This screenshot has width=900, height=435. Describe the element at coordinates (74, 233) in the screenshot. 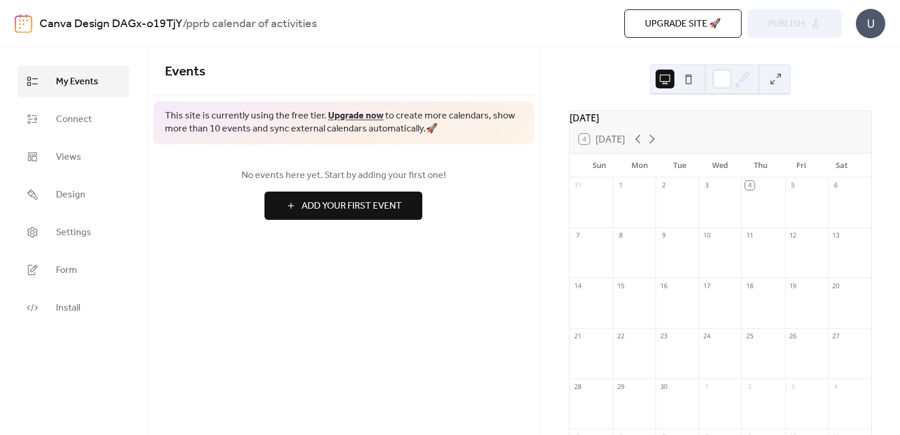

I see `span: Settings` at that location.